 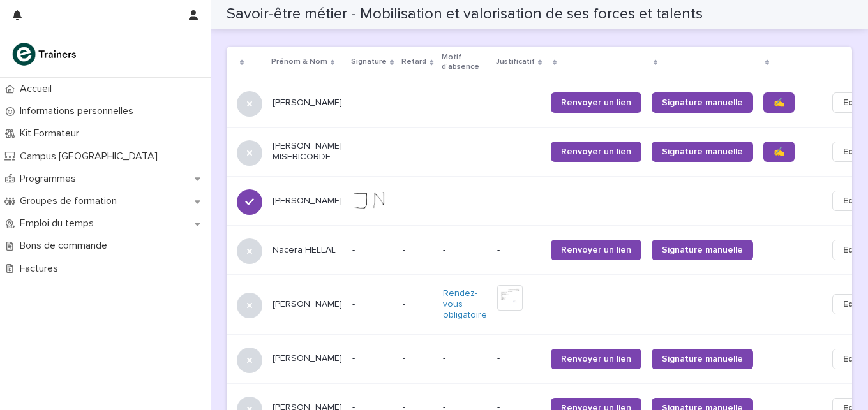 What do you see at coordinates (41, 268) in the screenshot?
I see `p: Factures` at bounding box center [41, 268].